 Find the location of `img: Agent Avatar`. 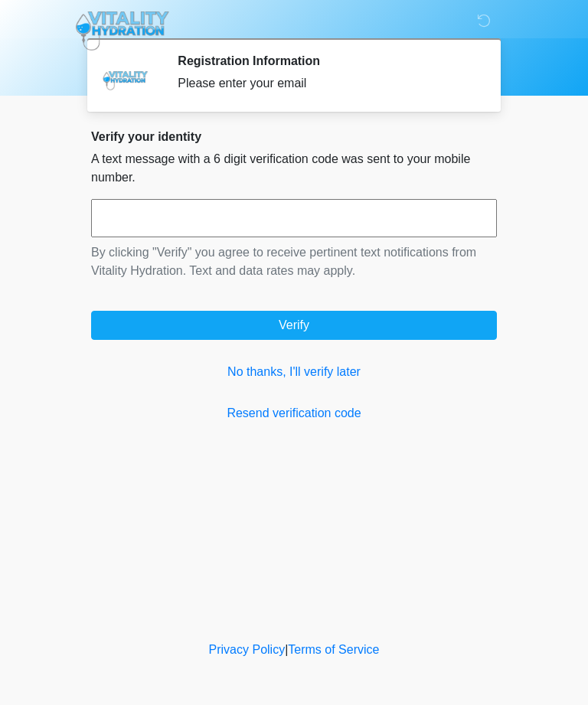

img: Agent Avatar is located at coordinates (125, 77).